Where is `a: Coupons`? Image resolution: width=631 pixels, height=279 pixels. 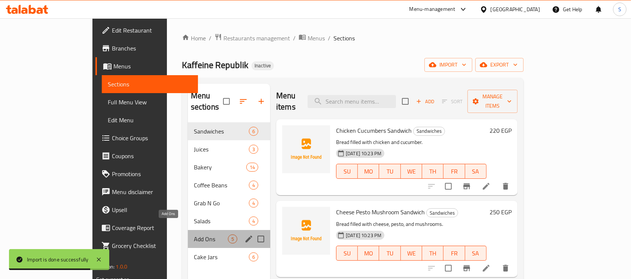 a: Coupons is located at coordinates (147, 156).